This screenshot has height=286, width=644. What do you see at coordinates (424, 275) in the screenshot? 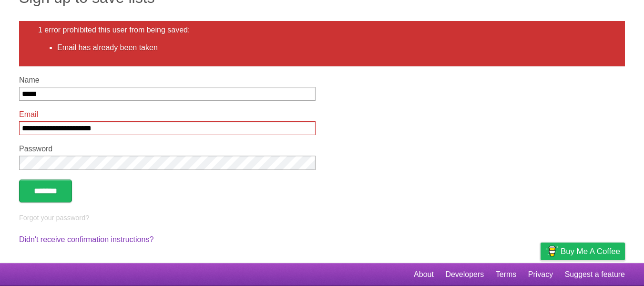
I see `a: About` at bounding box center [424, 275].